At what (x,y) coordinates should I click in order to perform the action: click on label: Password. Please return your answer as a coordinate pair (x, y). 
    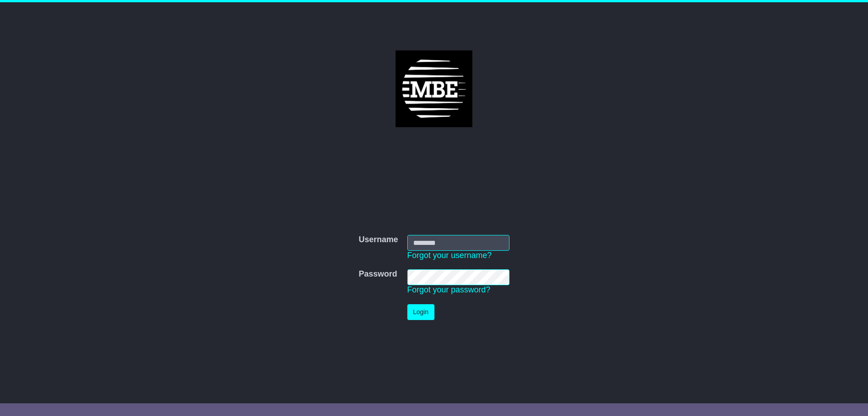
    Looking at the image, I should click on (378, 274).